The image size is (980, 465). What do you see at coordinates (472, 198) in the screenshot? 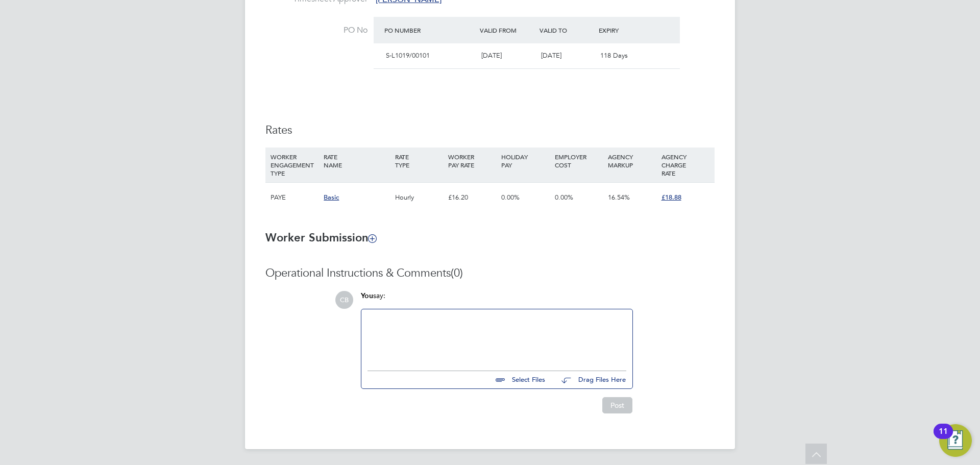
I see `div: £16.20` at bounding box center [472, 198].